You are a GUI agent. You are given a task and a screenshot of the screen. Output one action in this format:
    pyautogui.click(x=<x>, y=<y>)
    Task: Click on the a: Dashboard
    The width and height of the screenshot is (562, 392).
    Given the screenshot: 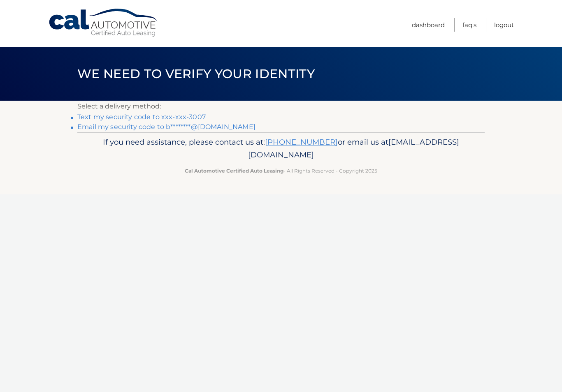 What is the action you would take?
    pyautogui.click(x=428, y=25)
    